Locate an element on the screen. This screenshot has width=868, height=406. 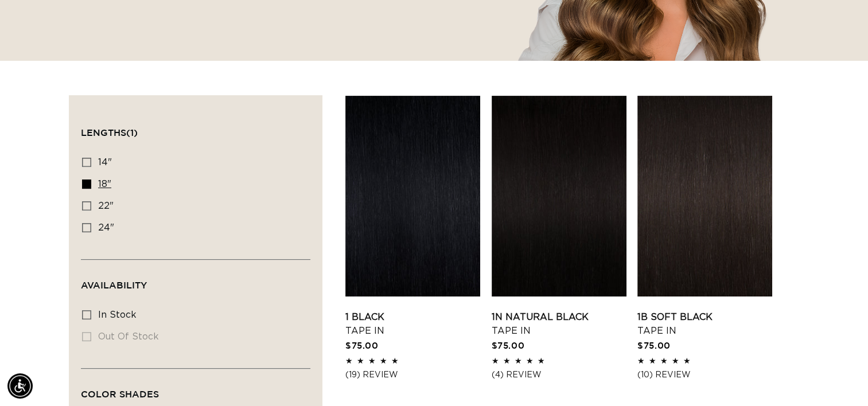
span: 22" is located at coordinates (106, 206).